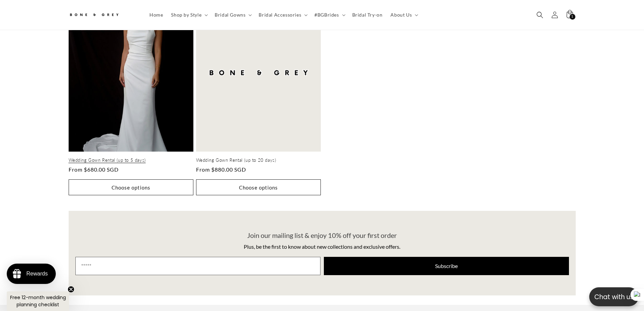 The height and width of the screenshot is (311, 644). Describe the element at coordinates (614, 297) in the screenshot. I see `p: Chat with us` at that location.